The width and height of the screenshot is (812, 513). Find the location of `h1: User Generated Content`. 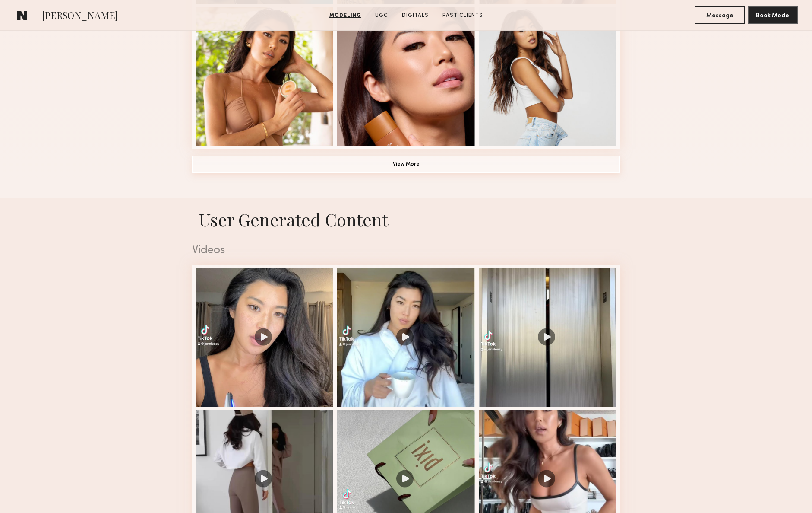

h1: User Generated Content is located at coordinates (406, 219).